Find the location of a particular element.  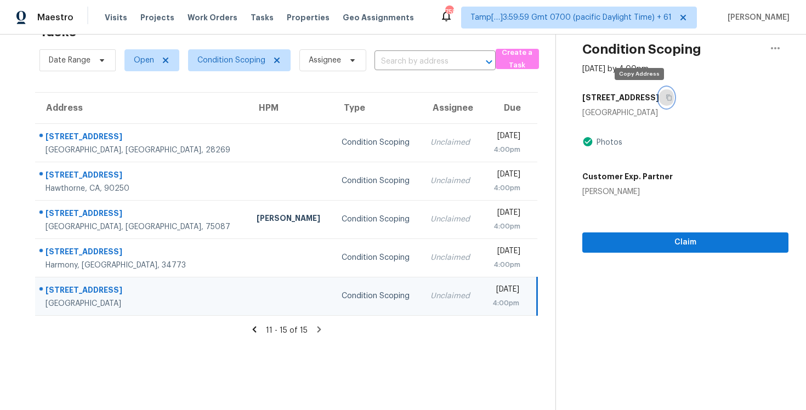

th: Due is located at coordinates (509, 108).